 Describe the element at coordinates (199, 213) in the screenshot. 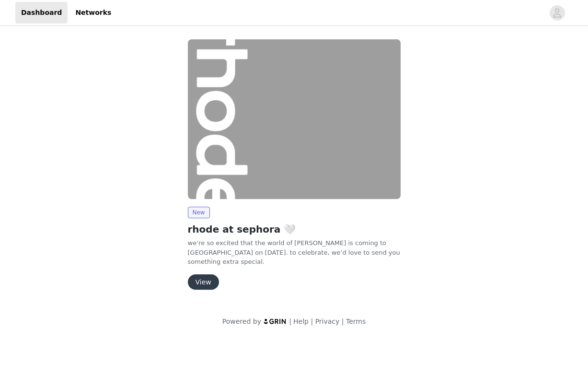

I see `span: New` at that location.